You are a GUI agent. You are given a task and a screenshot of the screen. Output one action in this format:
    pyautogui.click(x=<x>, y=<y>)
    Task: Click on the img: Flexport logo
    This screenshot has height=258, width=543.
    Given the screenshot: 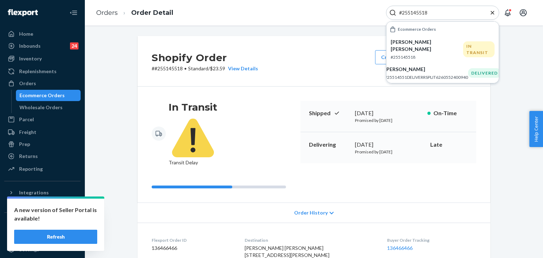 What is the action you would take?
    pyautogui.click(x=23, y=13)
    